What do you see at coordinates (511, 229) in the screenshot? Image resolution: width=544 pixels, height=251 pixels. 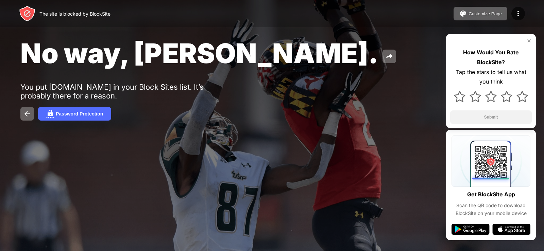 I see `img: app-store.svg` at bounding box center [511, 229].